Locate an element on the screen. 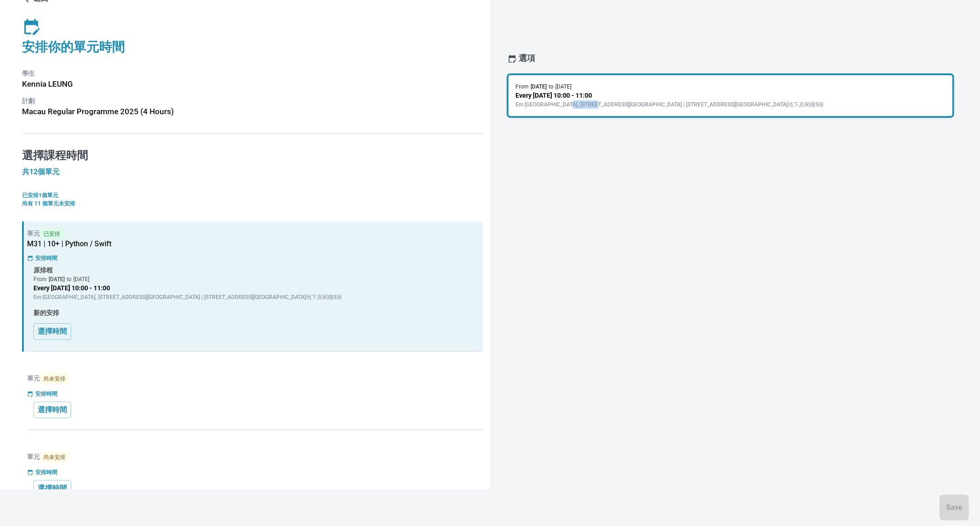 This screenshot has width=980, height=526. p: 尚有 11 個單元未安排 is located at coordinates (252, 204).